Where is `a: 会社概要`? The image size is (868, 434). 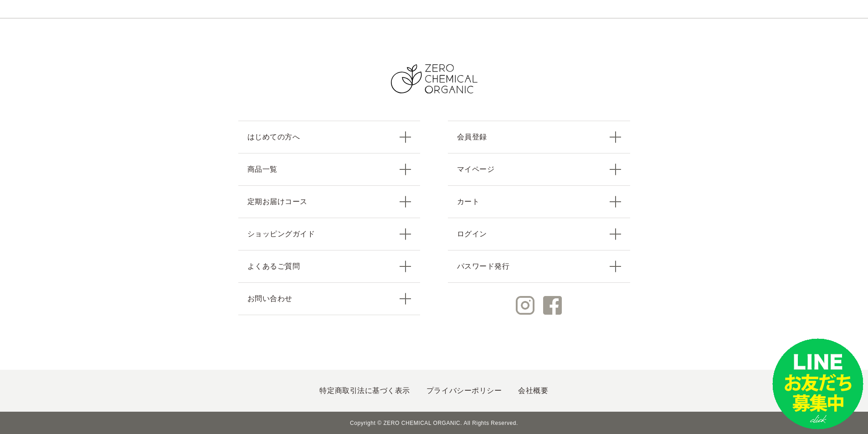
a: 会社概要 is located at coordinates (533, 390).